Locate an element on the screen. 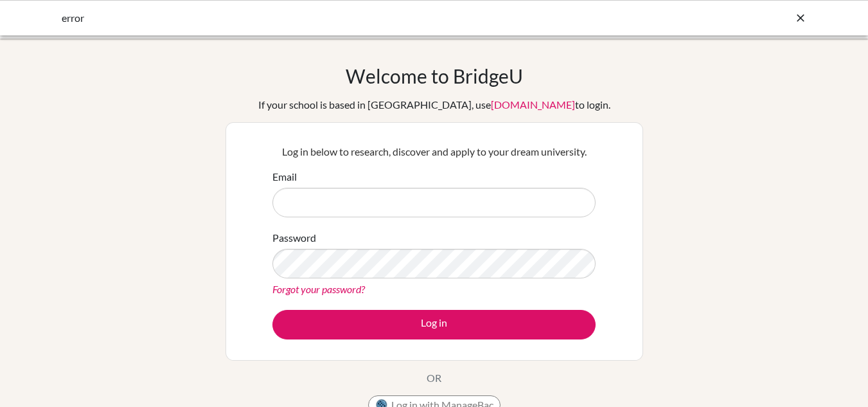 Image resolution: width=868 pixels, height=407 pixels. p: OR is located at coordinates (434, 378).